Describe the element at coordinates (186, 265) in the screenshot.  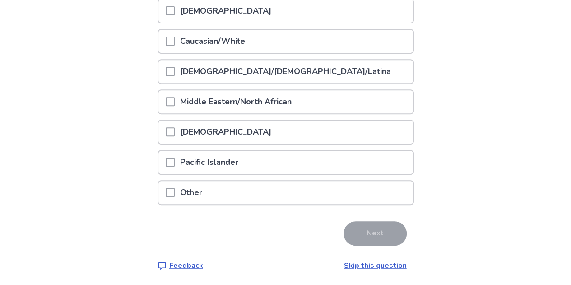
I see `p: Feedback` at that location.